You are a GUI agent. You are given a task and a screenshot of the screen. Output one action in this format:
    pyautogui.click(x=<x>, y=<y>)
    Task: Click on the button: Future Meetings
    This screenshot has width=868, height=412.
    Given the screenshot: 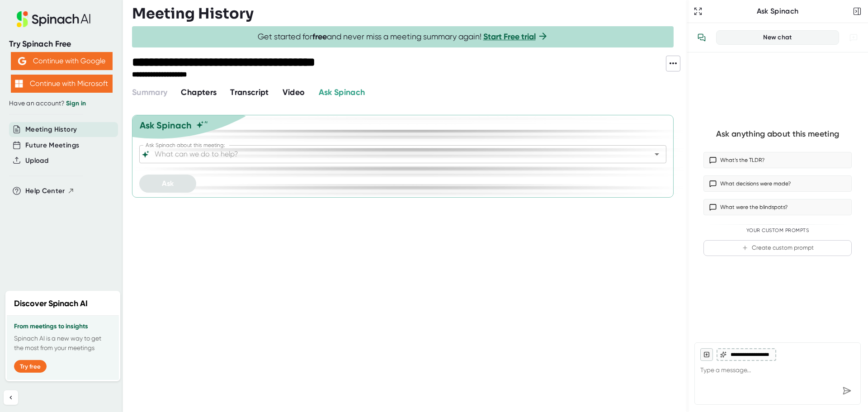 What is the action you would take?
    pyautogui.click(x=52, y=145)
    